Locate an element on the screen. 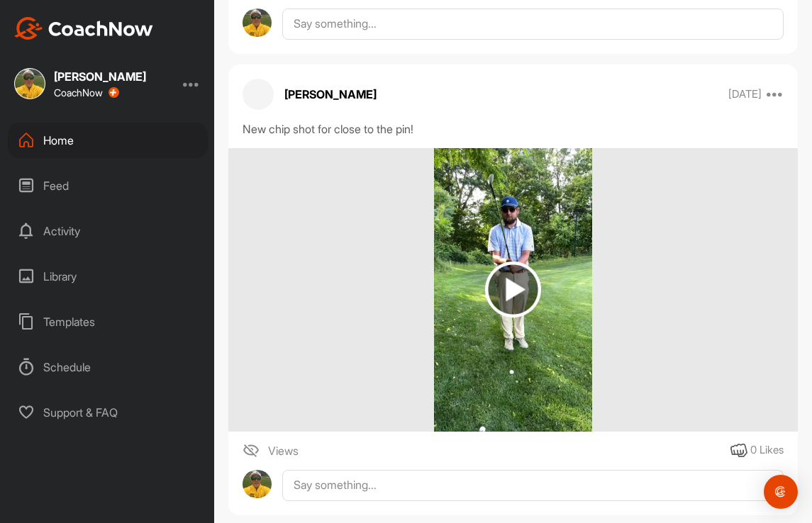 This screenshot has width=812, height=523. div: Templates is located at coordinates (107, 321).